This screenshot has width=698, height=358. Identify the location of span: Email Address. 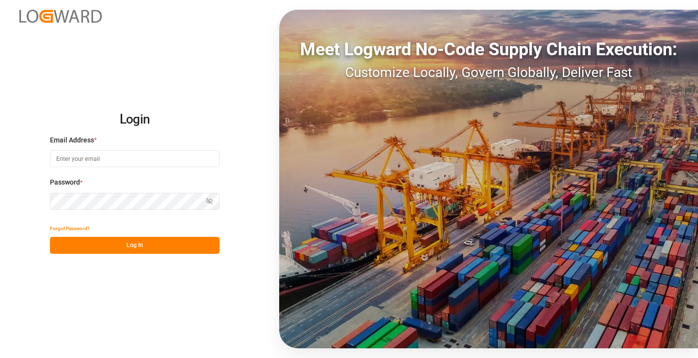
(72, 140).